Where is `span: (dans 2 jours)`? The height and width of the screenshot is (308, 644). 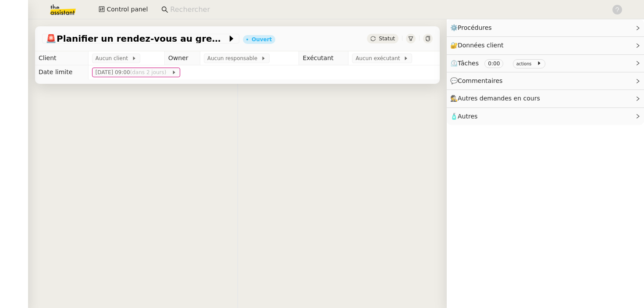
span: (dans 2 jours) is located at coordinates (149, 73).